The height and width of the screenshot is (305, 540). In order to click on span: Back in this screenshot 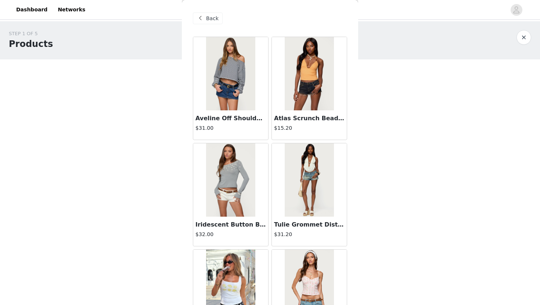, I will do `click(212, 18)`.